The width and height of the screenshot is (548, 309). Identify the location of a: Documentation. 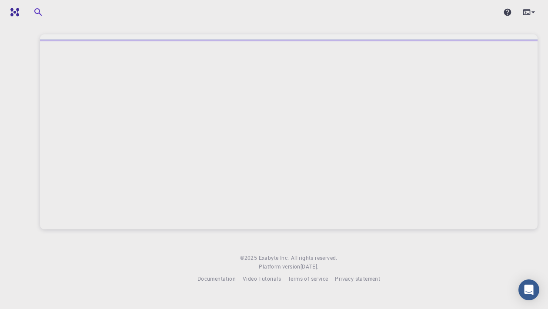
(217, 279).